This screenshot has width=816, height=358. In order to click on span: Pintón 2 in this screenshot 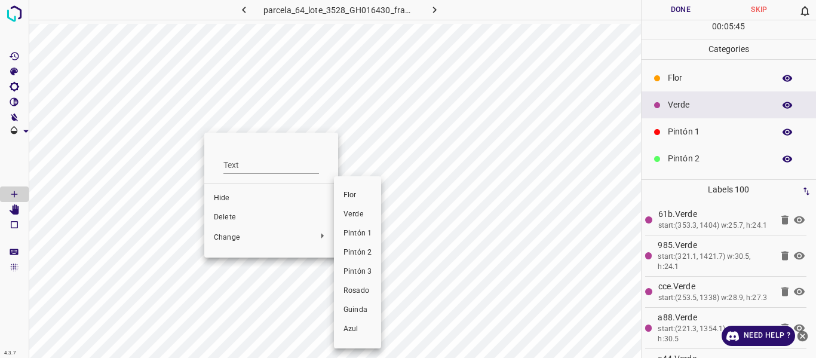, I will do `click(357, 253)`.